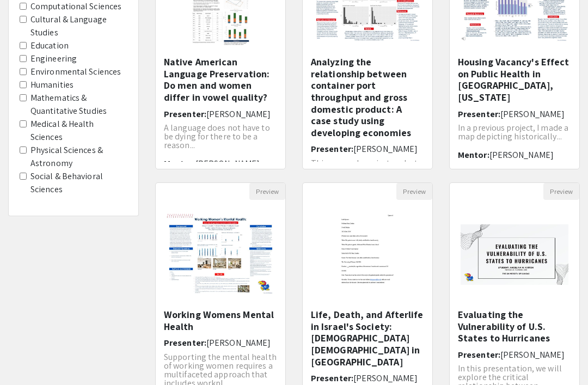  What do you see at coordinates (217, 136) in the screenshot?
I see `span: A language does not have to be dying for there to be a reason...` at bounding box center [217, 136].